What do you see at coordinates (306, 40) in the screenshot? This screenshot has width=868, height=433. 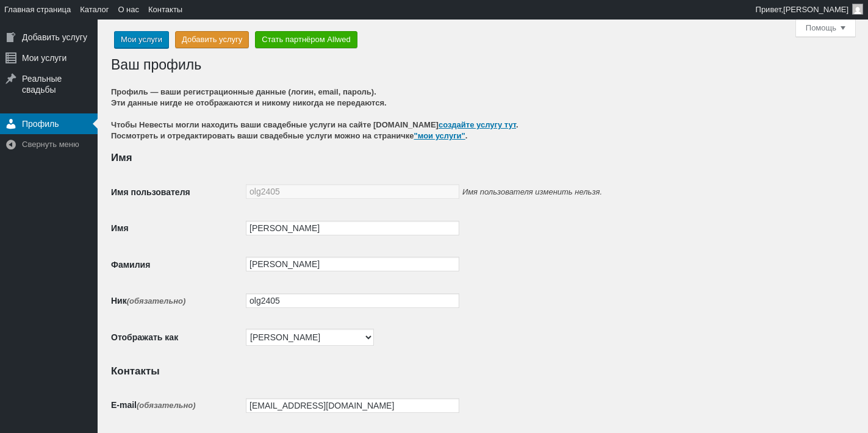 I see `a: Стать партнёром Allwed` at bounding box center [306, 40].